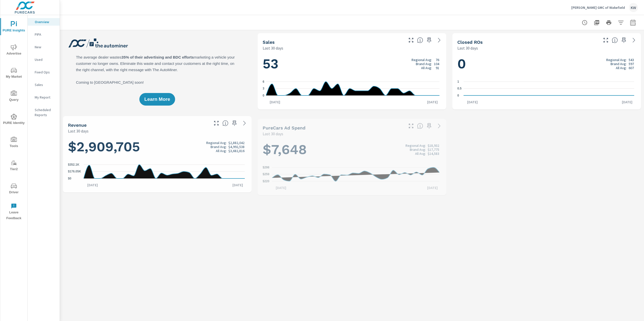 This screenshot has height=321, width=644. Describe the element at coordinates (14, 51) in the screenshot. I see `span: Advertise` at that location.